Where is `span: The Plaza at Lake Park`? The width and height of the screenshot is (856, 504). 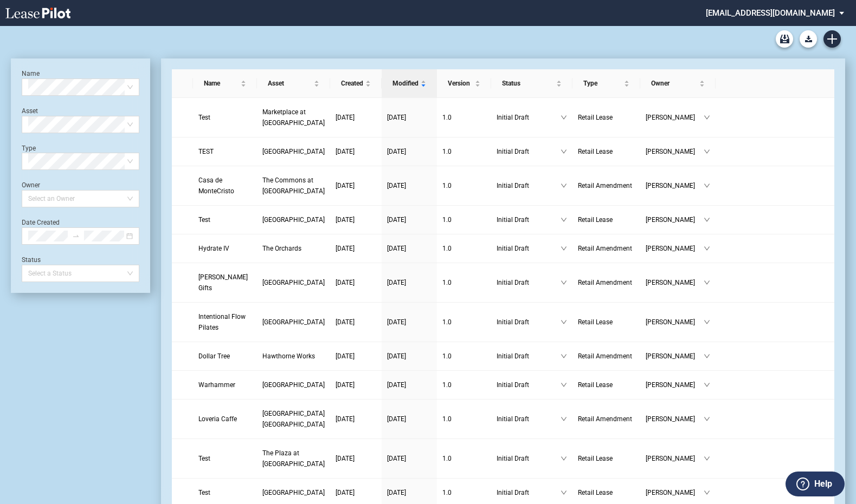
span: The Plaza at Lake Park is located at coordinates (294, 459).